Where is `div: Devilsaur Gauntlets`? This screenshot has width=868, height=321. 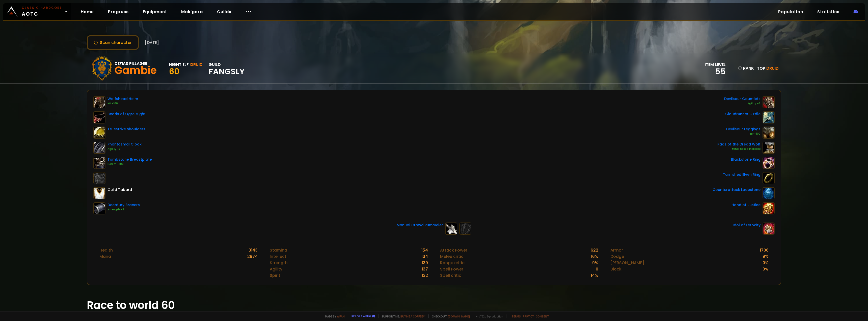
div: Devilsaur Gauntlets is located at coordinates (743, 98).